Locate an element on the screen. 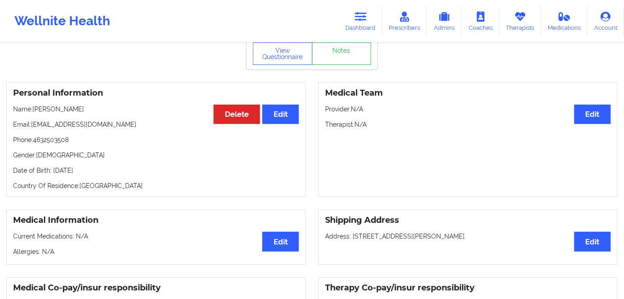 Image resolution: width=624 pixels, height=299 pixels. a: Prescribers is located at coordinates (404, 21).